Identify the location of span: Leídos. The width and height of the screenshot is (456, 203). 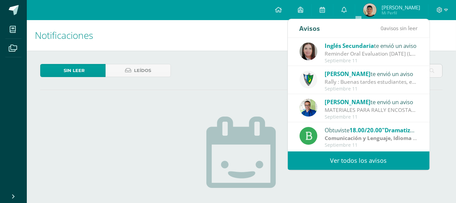
(143, 70).